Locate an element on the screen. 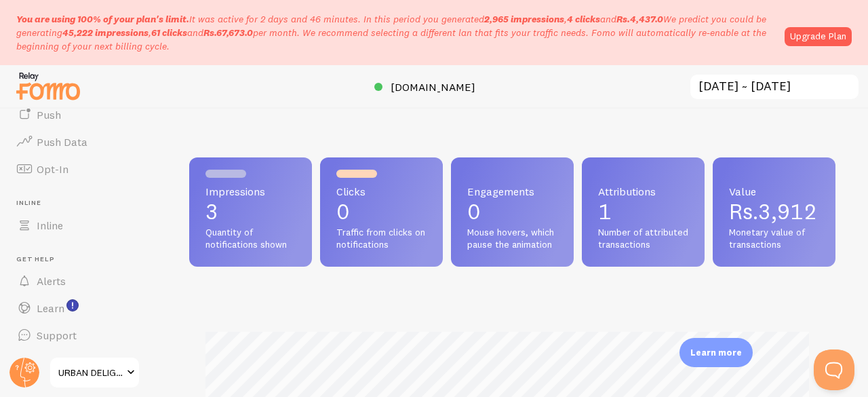 The width and height of the screenshot is (868, 397). svg: <p>Watch New Feature Tutorials!</p> is located at coordinates (72, 306).